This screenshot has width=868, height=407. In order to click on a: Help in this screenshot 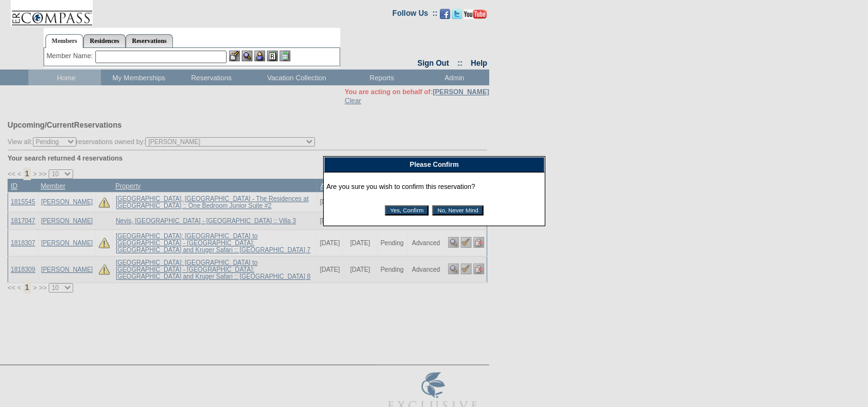, I will do `click(479, 63)`.